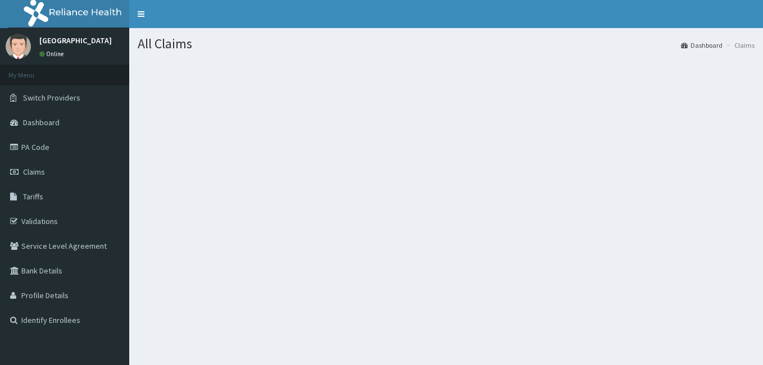 The image size is (763, 365). What do you see at coordinates (701, 45) in the screenshot?
I see `a: Dashboard` at bounding box center [701, 45].